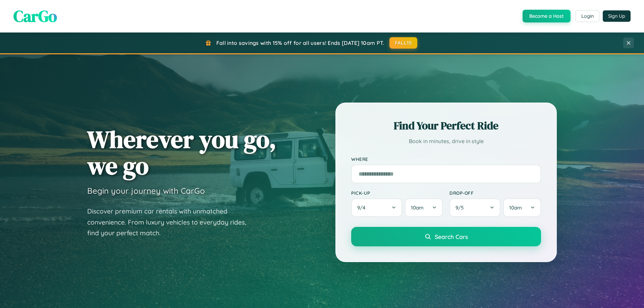 This screenshot has height=308, width=644. I want to click on label: Drop-off, so click(495, 193).